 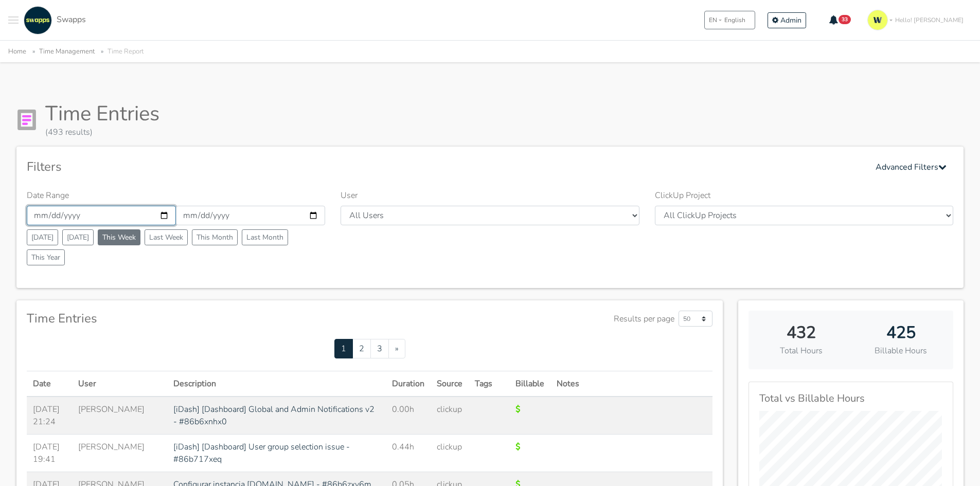 What do you see at coordinates (631, 384) in the screenshot?
I see `th: Notes` at bounding box center [631, 384].